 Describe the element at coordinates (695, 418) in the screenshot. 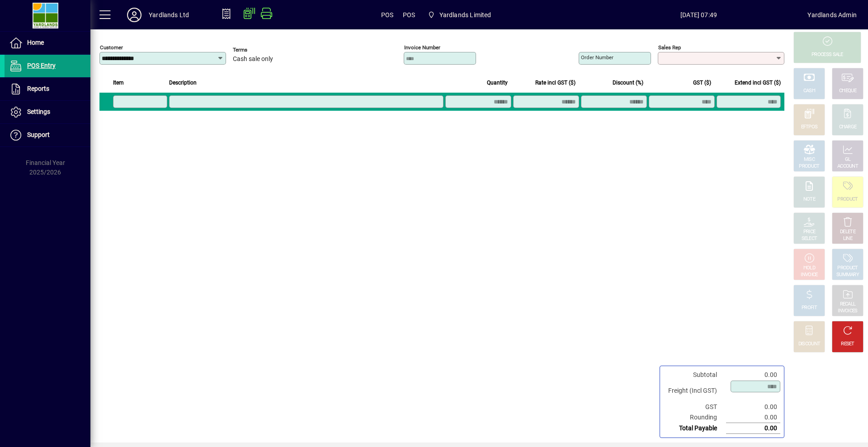

I see `td: Rounding` at that location.